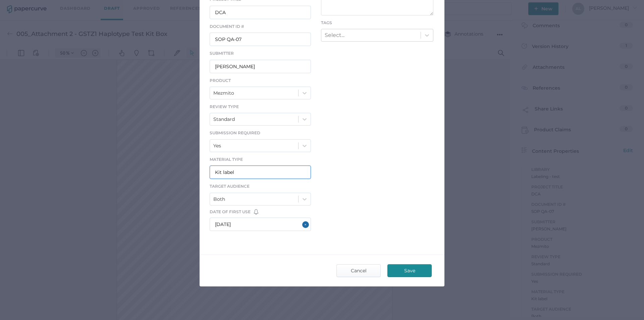  What do you see at coordinates (220, 80) in the screenshot?
I see `span: Product` at bounding box center [220, 80].